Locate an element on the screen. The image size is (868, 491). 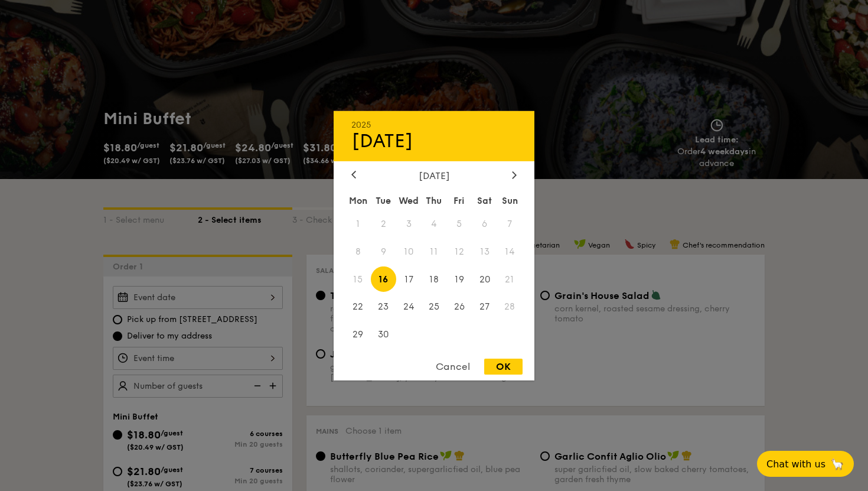
span: 2 is located at coordinates (383, 223).